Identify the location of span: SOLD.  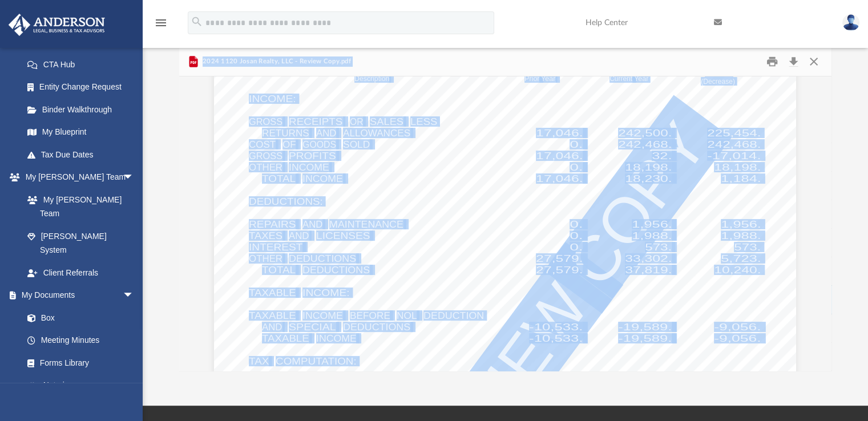
(356, 145).